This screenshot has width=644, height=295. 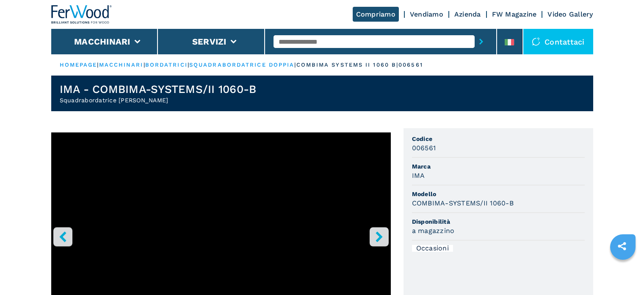 What do you see at coordinates (102, 41) in the screenshot?
I see `button: Macchinari` at bounding box center [102, 41].